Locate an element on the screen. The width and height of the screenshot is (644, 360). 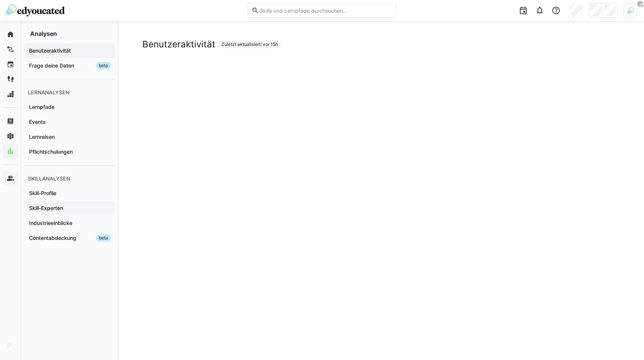
input: Skills und Lernpfade durchsuchen… is located at coordinates (326, 10).